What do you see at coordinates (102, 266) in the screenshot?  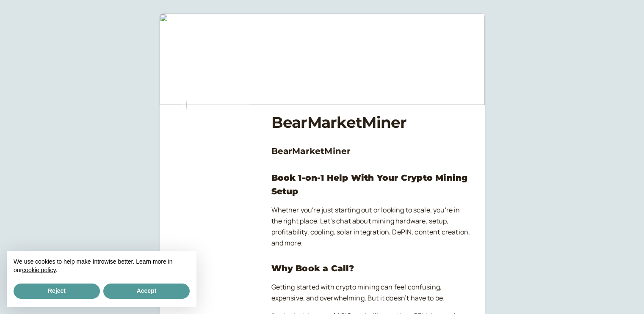 I see `div: We use cookies to help make Introwise better. Learn more in our .` at bounding box center [102, 266].